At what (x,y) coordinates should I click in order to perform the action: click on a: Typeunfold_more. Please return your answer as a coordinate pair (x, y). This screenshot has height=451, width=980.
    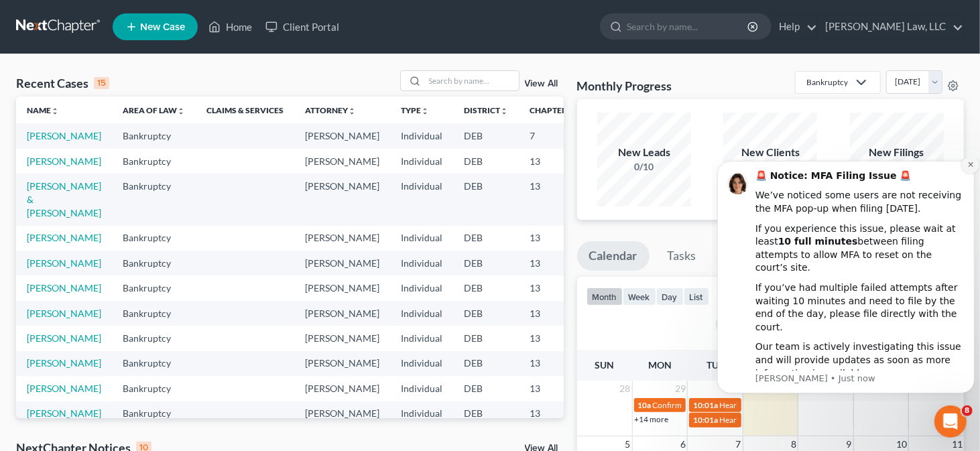
    Looking at the image, I should click on (415, 110).